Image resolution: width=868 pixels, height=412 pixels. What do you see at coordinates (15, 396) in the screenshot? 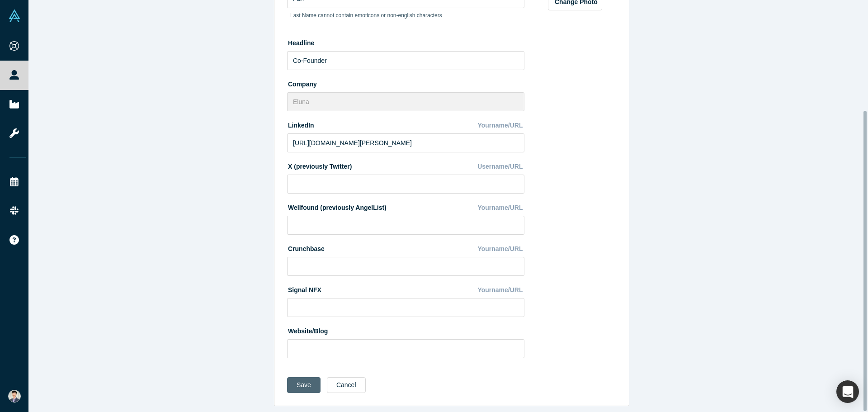
I see `img: Fred Fan's Account` at bounding box center [15, 396].